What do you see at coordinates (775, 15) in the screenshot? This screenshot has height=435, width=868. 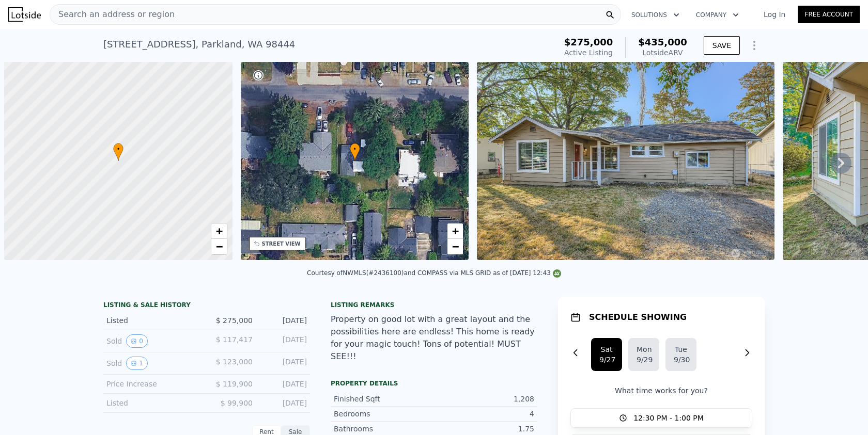 I see `a: Log In` at bounding box center [775, 15].